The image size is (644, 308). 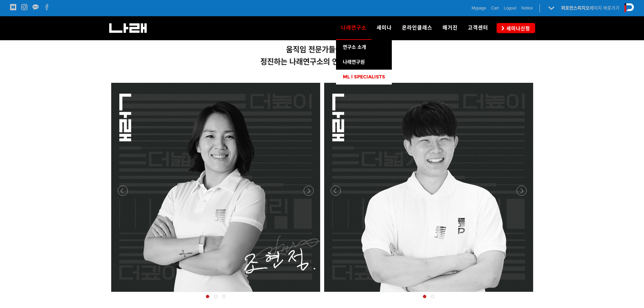 I want to click on span: Cart, so click(x=495, y=8).